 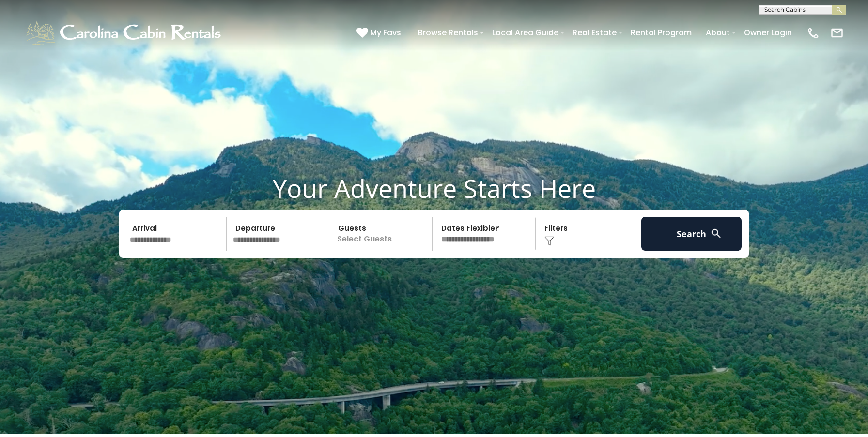 I want to click on a: My Favs, so click(x=380, y=33).